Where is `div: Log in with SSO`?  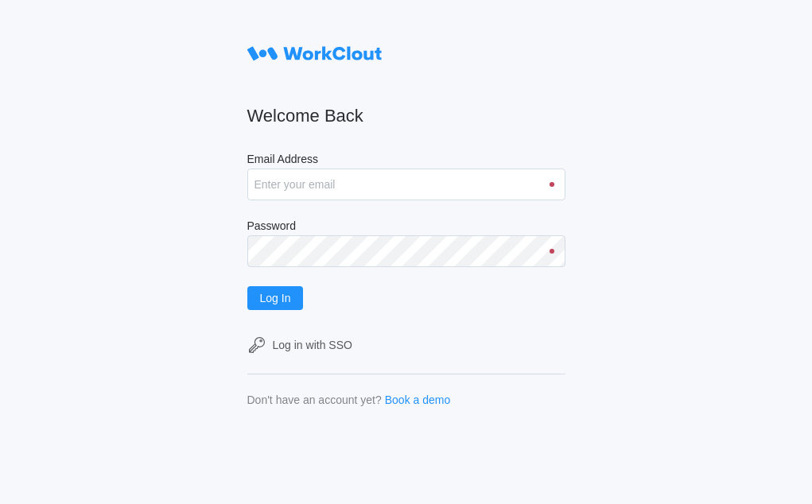
div: Log in with SSO is located at coordinates (312, 345).